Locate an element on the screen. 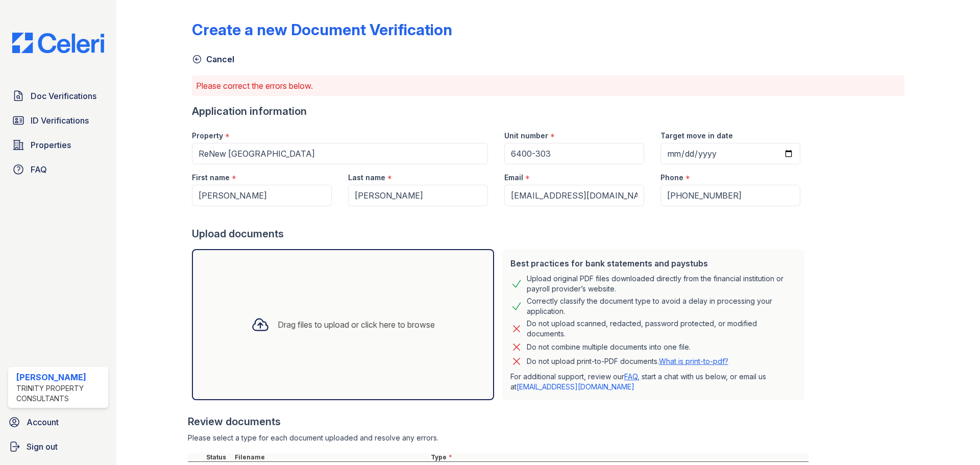  a: Account is located at coordinates (58, 422).